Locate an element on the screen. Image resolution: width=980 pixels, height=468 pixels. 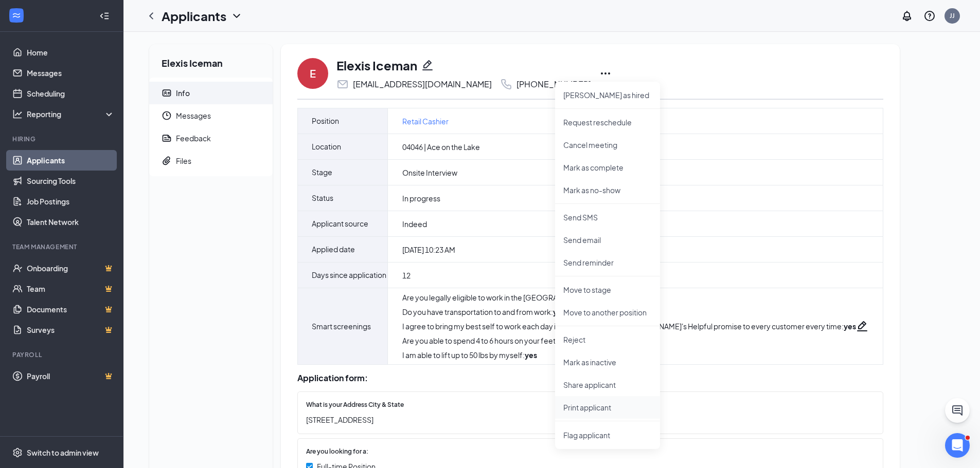
div: E is located at coordinates (313, 74).